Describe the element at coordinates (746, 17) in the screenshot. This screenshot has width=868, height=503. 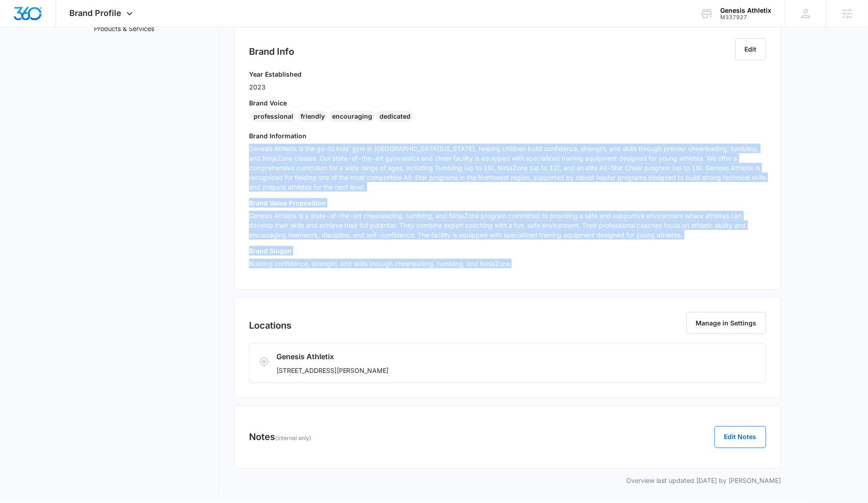
I see `div: account id` at that location.